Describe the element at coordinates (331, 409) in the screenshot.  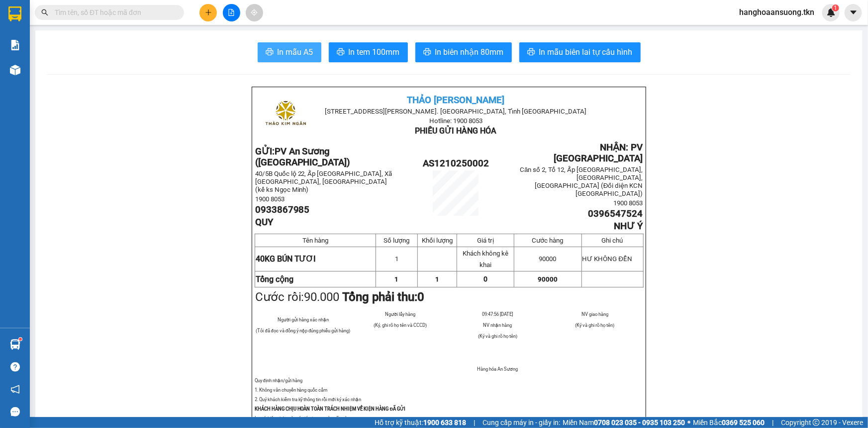
I see `strong: KHÁCH HÀNG CHỊU HOÀN TOÀN TRÁCH NHIỆM VỀ KIỆN HÀNG ĐÃ GỬI` at that location.